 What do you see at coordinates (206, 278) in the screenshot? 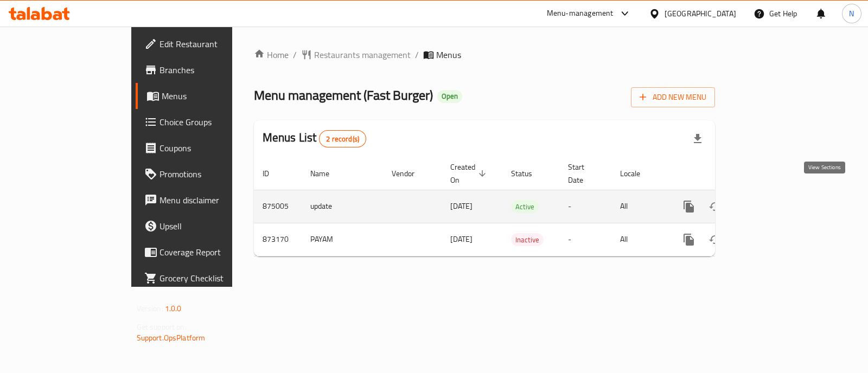
I see `a: Grocery Checklist` at bounding box center [206, 278].